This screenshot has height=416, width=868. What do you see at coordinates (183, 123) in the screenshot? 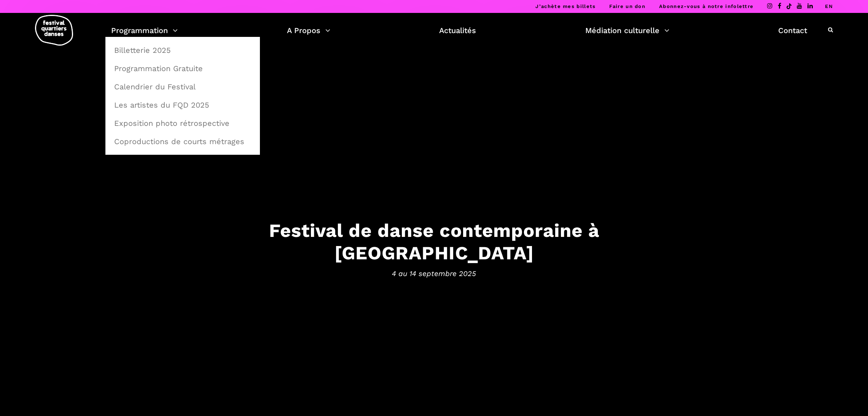
I see `a: Exposition photo rétrospective` at bounding box center [183, 123].